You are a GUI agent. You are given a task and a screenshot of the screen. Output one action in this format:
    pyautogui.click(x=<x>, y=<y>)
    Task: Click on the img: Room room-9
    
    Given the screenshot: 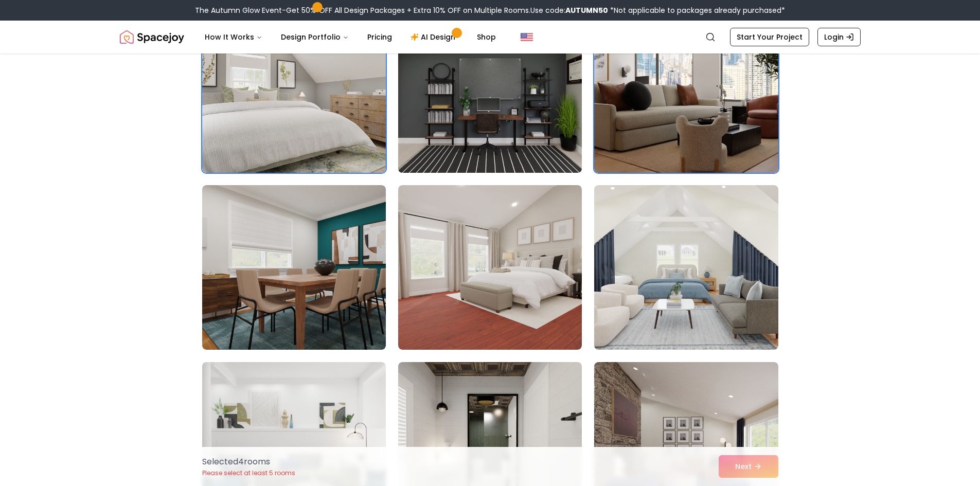 What is the action you would take?
    pyautogui.click(x=686, y=268)
    